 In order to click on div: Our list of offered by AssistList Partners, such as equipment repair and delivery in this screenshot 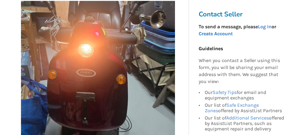, I will do `click(245, 123)`.